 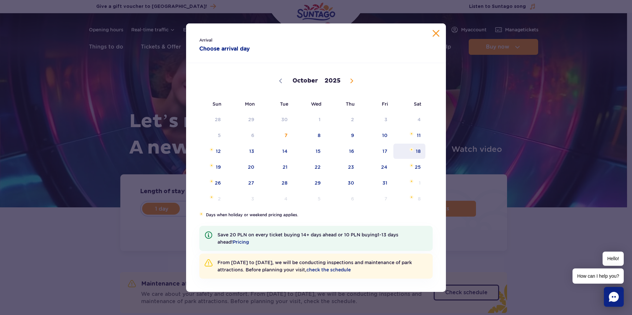 What do you see at coordinates (243, 151) in the screenshot?
I see `span: October 13, 2025` at bounding box center [243, 151].